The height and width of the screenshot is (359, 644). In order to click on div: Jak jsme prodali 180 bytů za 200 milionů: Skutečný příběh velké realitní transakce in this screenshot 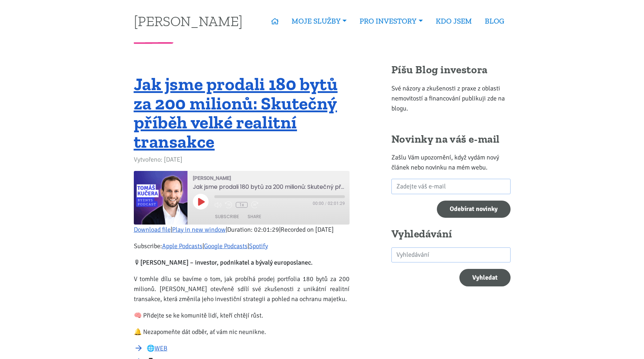, I will do `click(269, 188)`.